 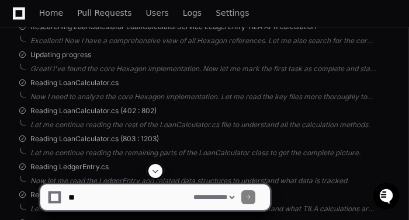 What do you see at coordinates (112, 138) in the screenshot?
I see `a: Powered byPylon` at bounding box center [112, 138].